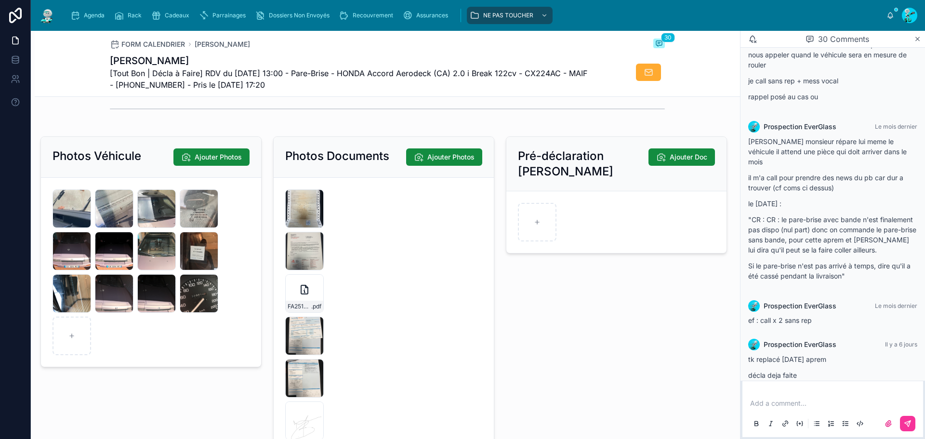 This screenshot has width=925, height=439. I want to click on span: Rack, so click(134, 15).